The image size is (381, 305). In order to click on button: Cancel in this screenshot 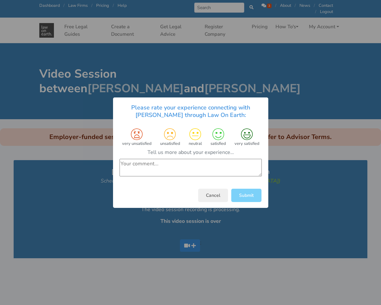, I will do `click(213, 195)`.